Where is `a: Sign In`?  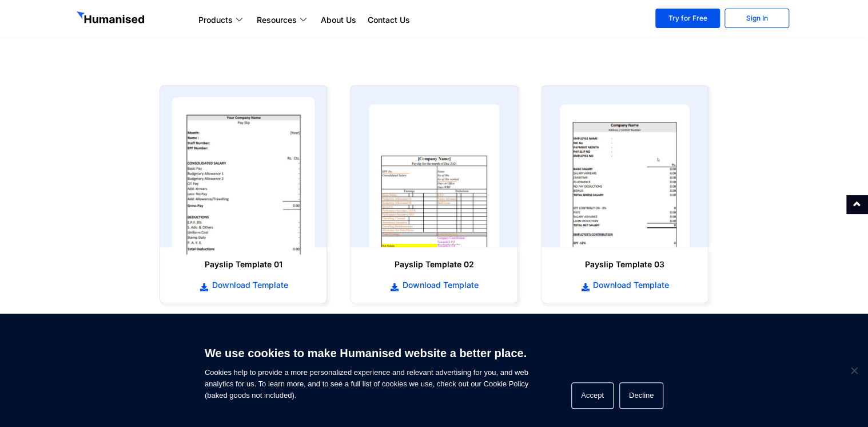
a: Sign In is located at coordinates (757, 18).